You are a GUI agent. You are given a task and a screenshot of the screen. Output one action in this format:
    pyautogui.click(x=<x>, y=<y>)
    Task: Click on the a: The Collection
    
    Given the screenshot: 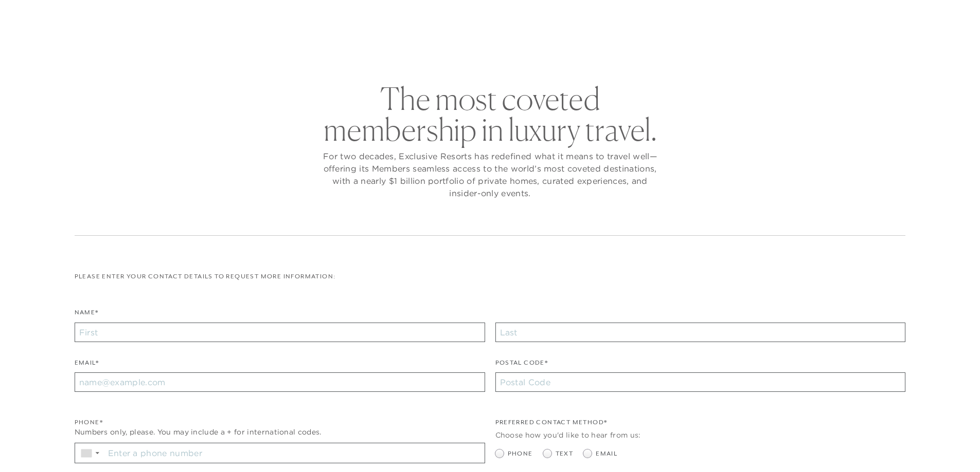 What is the action you would take?
    pyautogui.click(x=411, y=48)
    